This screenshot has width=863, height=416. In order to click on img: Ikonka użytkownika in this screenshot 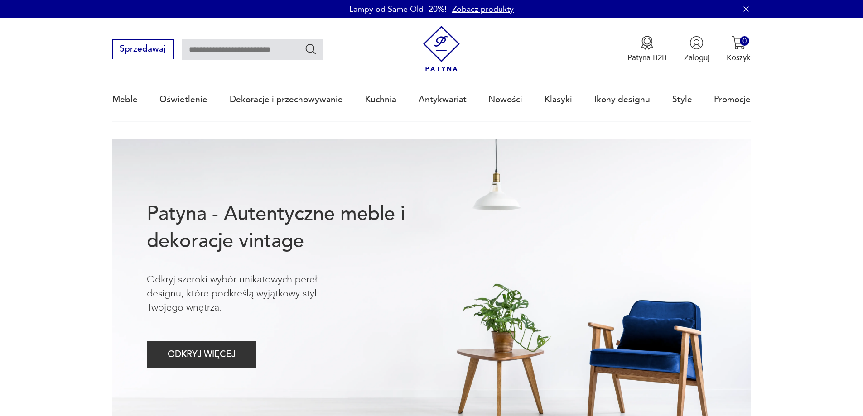, I will do `click(696, 43)`.